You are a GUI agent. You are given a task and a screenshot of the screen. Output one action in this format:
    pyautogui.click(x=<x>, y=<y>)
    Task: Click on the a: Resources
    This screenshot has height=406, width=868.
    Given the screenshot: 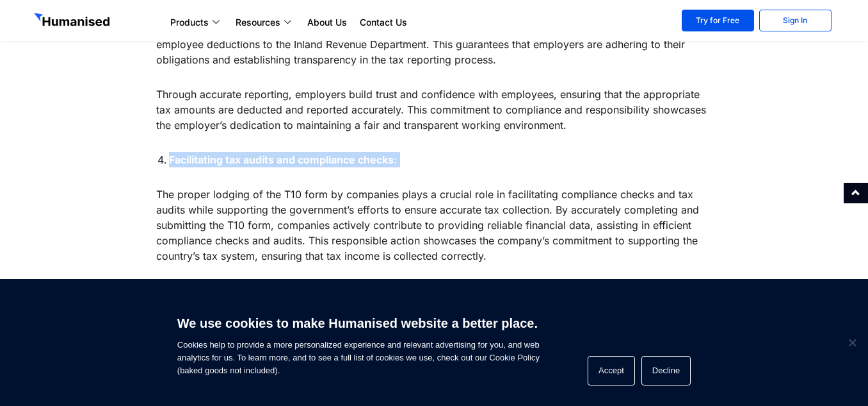 What is the action you would take?
    pyautogui.click(x=265, y=22)
    